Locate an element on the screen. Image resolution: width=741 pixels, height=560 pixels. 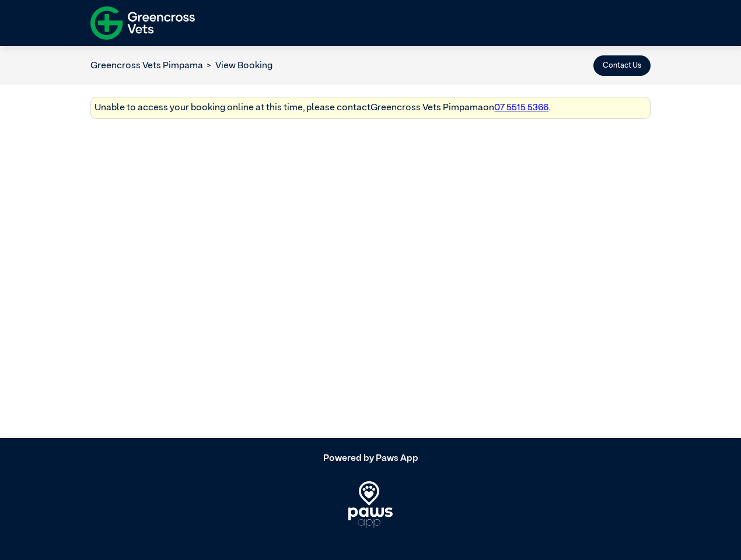
img: PawsApp is located at coordinates (370, 505).